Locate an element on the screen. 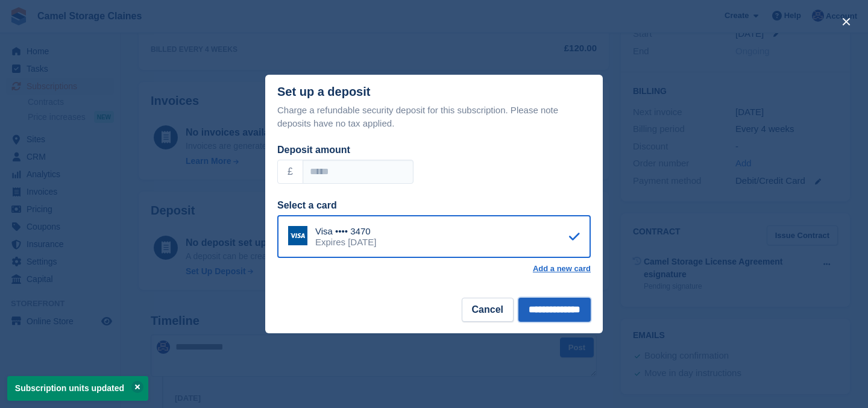 The image size is (868, 408). div: Set up a deposit is located at coordinates (324, 91).